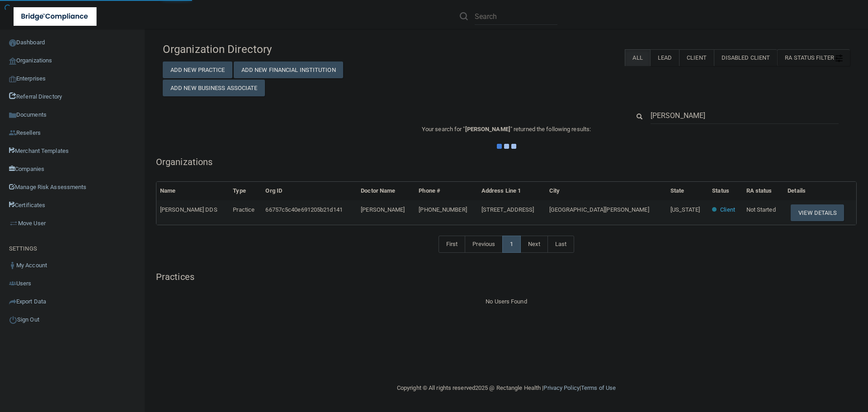  Describe the element at coordinates (607, 191) in the screenshot. I see `th: City` at that location.